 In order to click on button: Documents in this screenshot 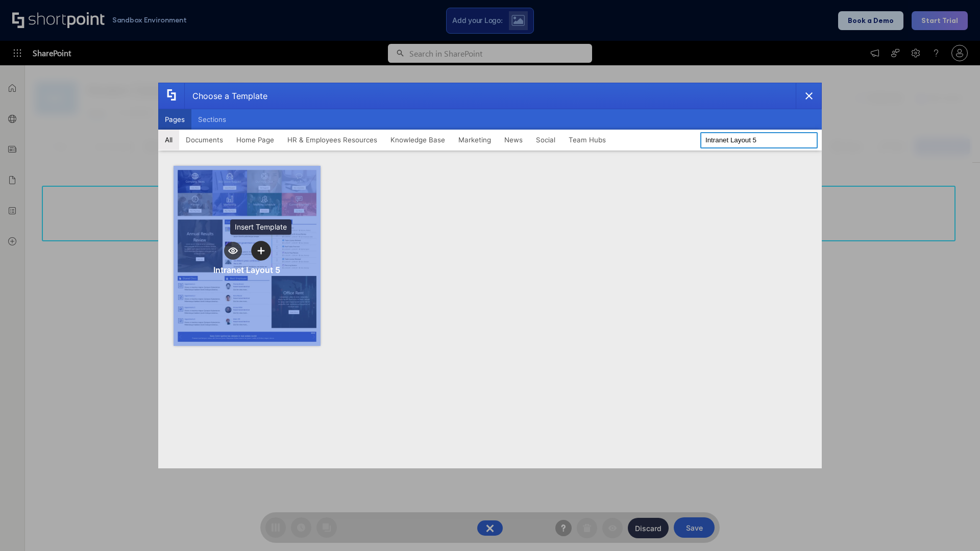, I will do `click(204, 140)`.